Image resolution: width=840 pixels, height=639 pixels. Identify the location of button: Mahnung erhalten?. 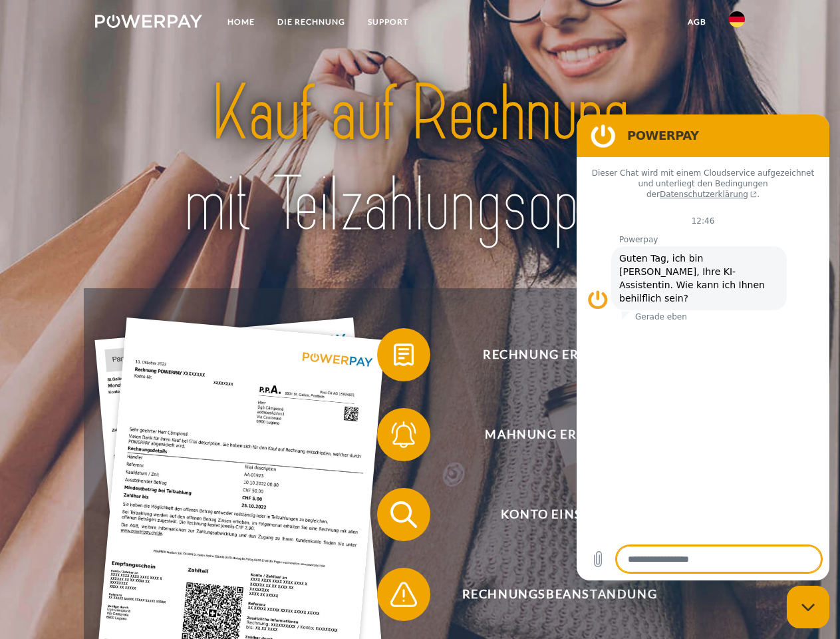
(550, 434).